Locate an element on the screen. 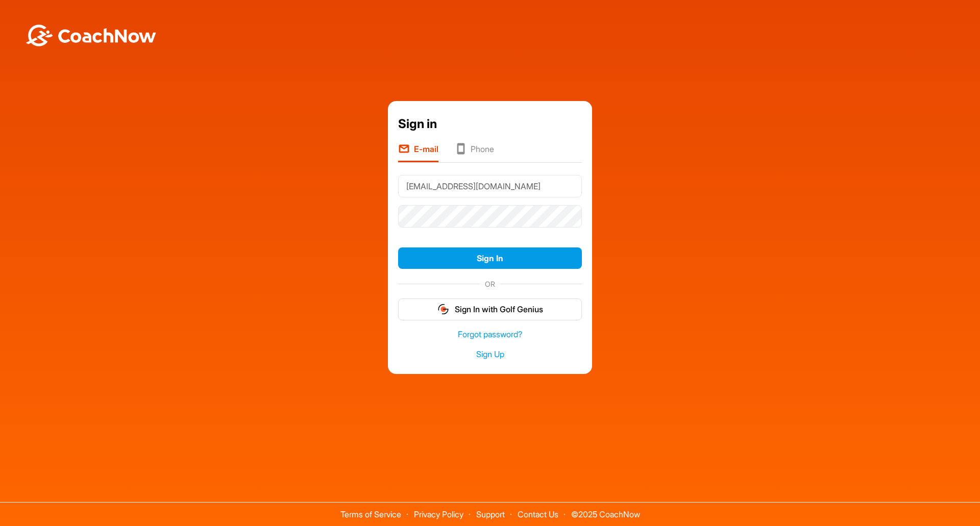 Image resolution: width=980 pixels, height=526 pixels. a: Contact Us is located at coordinates (538, 515).